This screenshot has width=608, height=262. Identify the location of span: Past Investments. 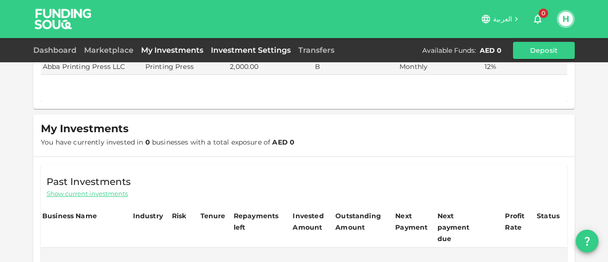
(88, 182).